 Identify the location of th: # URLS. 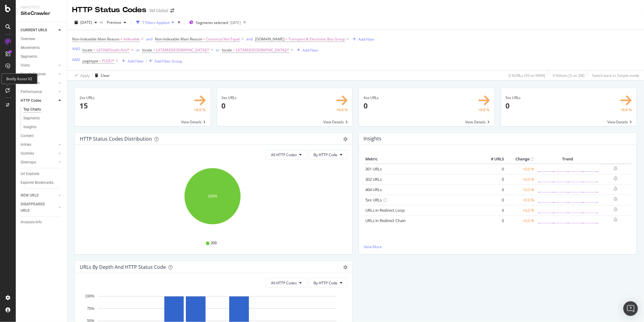
(493, 159).